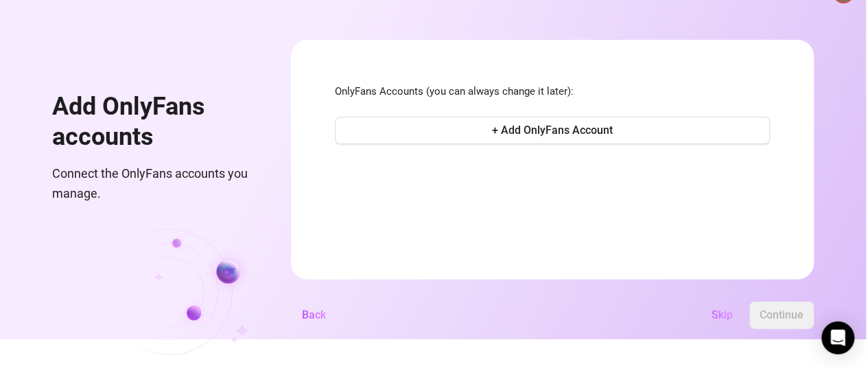 The height and width of the screenshot is (368, 868). Describe the element at coordinates (552, 92) in the screenshot. I see `span: OnlyFans Accounts (you can always change it later):` at that location.